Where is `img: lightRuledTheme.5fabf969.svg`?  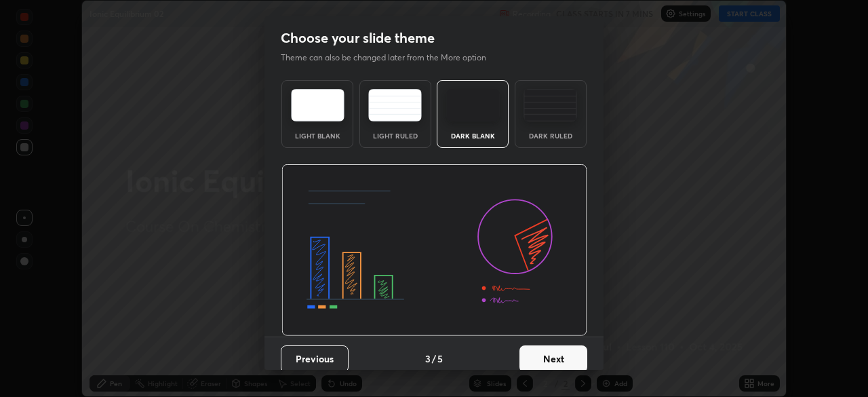 img: lightRuledTheme.5fabf969.svg is located at coordinates (394, 105).